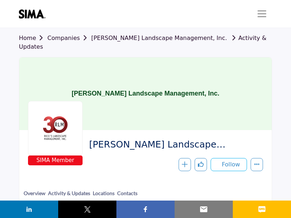 This screenshot has width=291, height=218. What do you see at coordinates (229, 165) in the screenshot?
I see `button: Follow` at bounding box center [229, 165].